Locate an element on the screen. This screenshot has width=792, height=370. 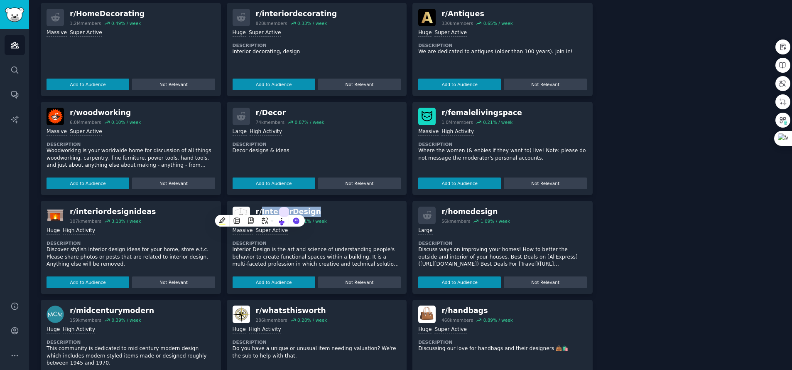
img: woodworking is located at coordinates (55, 116).